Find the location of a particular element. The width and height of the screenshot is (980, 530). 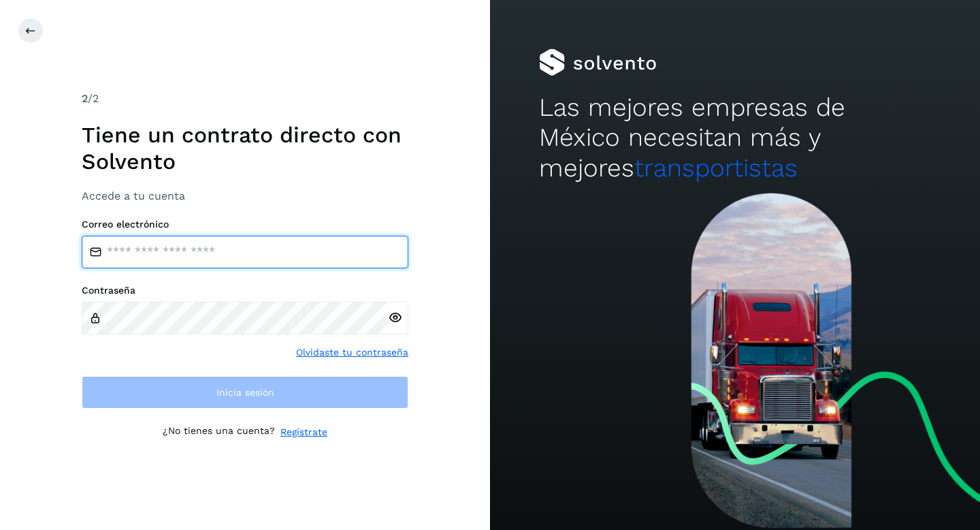

a: Regístrate is located at coordinates (303, 431).